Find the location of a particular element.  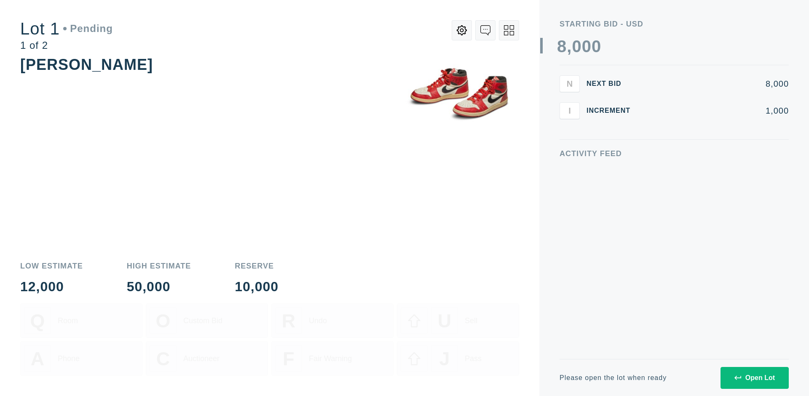

span: I is located at coordinates (570, 110).